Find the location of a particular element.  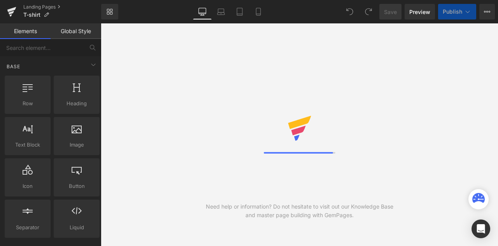

div: Need help or information? Do not hesitate to visit out our Knowledge Base and master page buildin... is located at coordinates (299, 210).